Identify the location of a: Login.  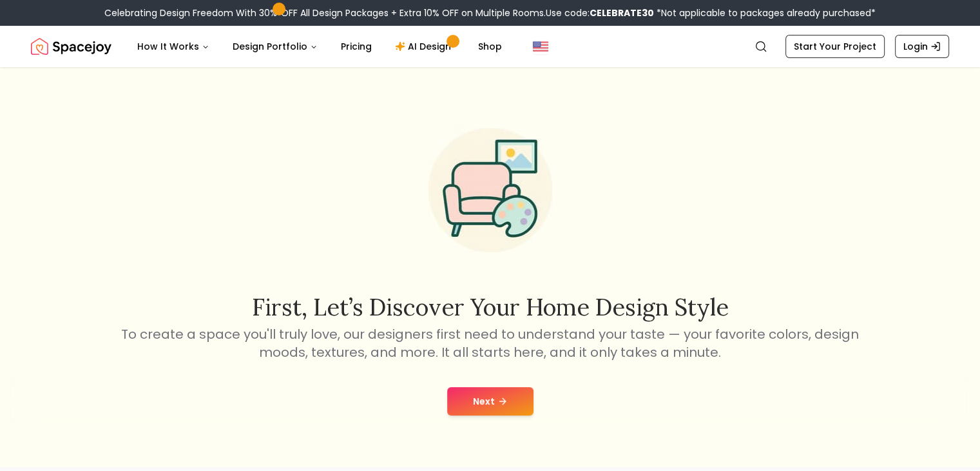
(922, 46).